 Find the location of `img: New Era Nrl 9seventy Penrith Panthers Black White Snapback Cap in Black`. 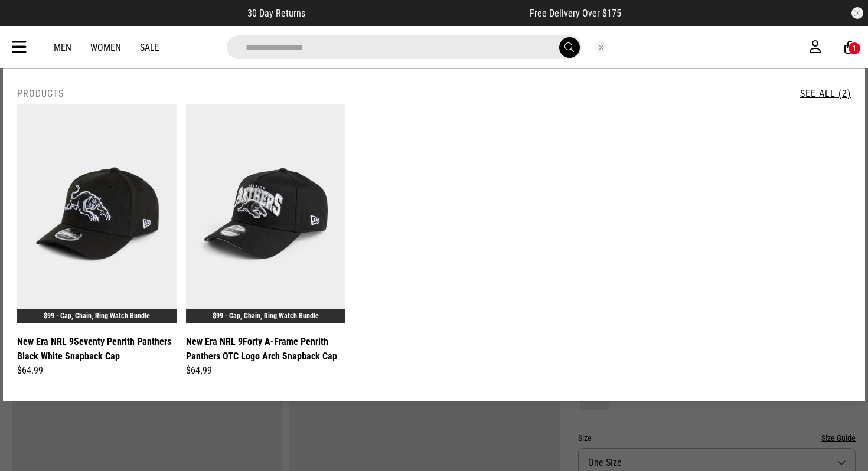

img: New Era Nrl 9seventy Penrith Panthers Black White Snapback Cap in Black is located at coordinates (97, 214).